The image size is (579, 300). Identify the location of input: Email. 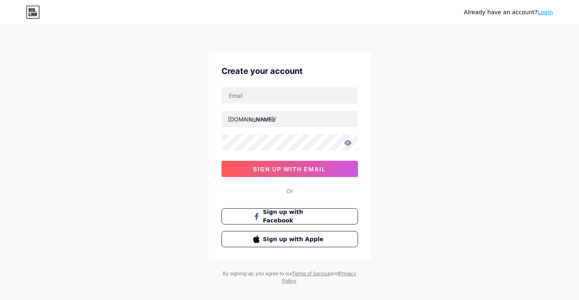
(290, 95).